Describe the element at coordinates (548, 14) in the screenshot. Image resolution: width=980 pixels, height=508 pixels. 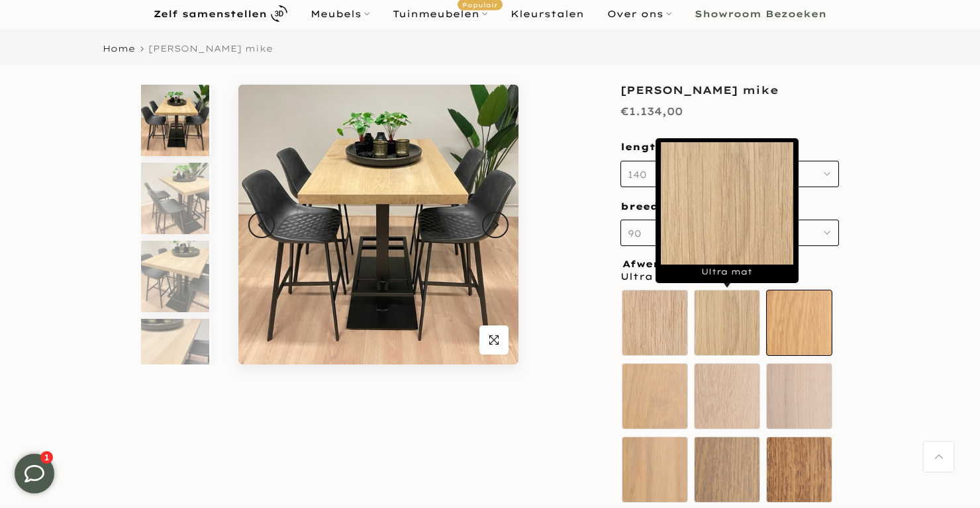
I see `a: Kleurstalen` at that location.